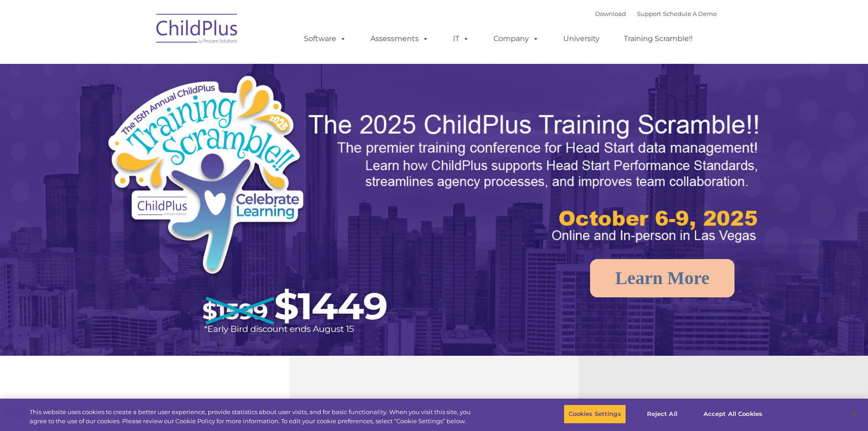  Describe the element at coordinates (325, 39) in the screenshot. I see `a: Software` at that location.